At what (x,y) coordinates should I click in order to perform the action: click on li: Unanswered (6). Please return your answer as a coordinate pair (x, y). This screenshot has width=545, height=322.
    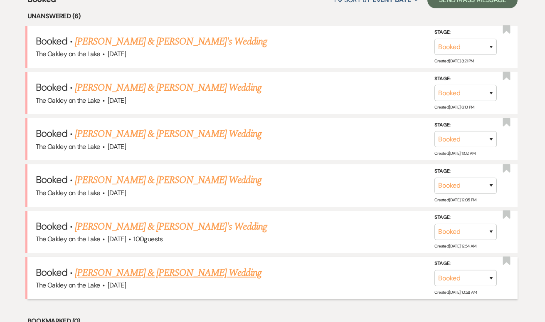
    Looking at the image, I should click on (273, 16).